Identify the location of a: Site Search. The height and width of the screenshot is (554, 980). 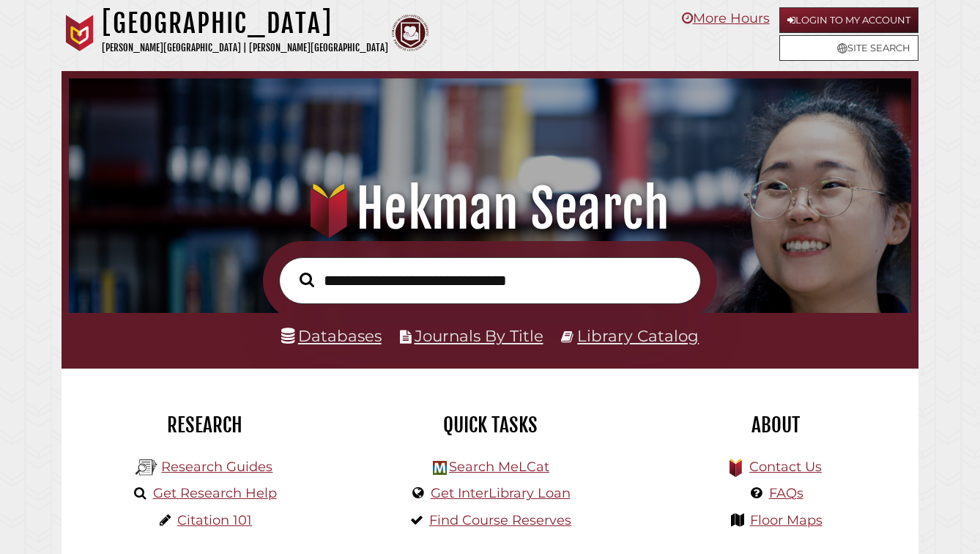
(848, 48).